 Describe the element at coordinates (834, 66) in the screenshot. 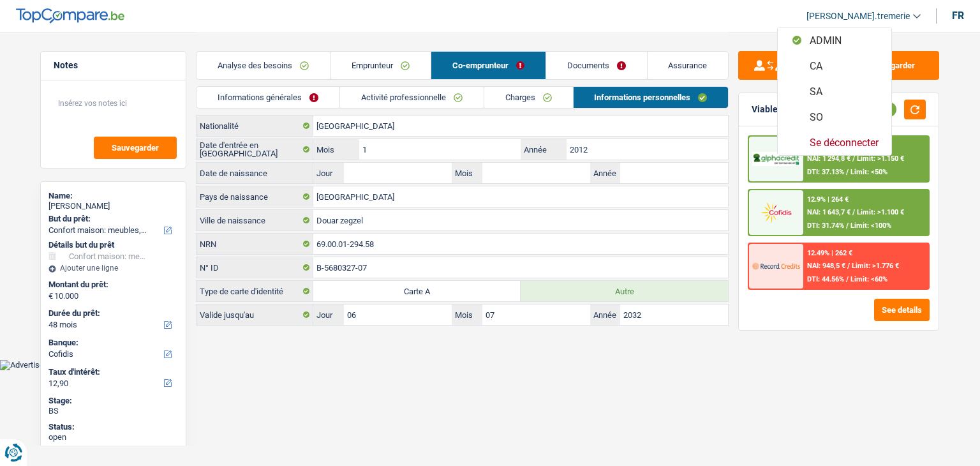

I see `button: CA` at that location.